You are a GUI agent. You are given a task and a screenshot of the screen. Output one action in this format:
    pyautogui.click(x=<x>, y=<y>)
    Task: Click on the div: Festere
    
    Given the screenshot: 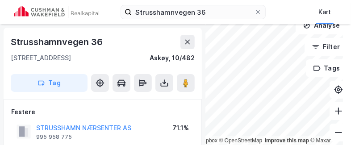 What is the action you would take?
    pyautogui.click(x=103, y=112)
    